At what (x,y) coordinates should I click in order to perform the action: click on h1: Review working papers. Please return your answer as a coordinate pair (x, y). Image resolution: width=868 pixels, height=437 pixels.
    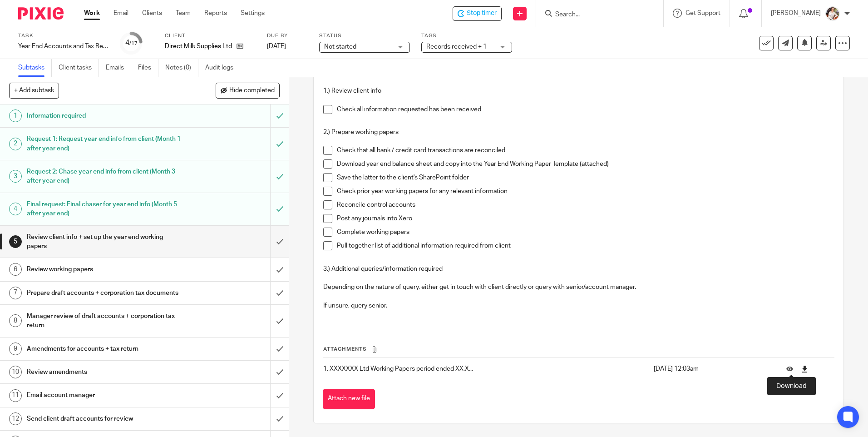
    Looking at the image, I should click on (105, 270).